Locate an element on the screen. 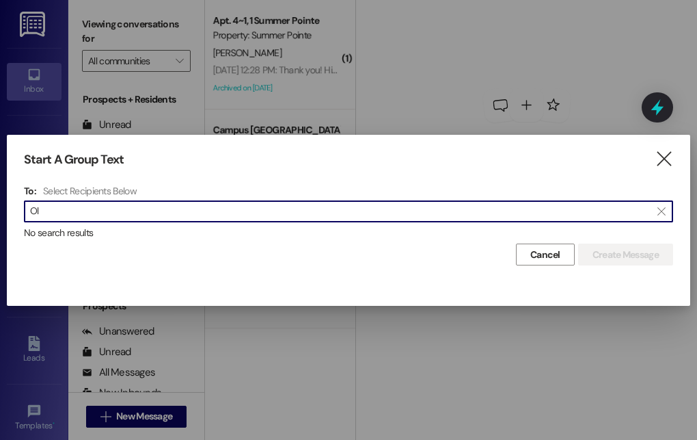 The height and width of the screenshot is (440, 697). button: Create Message is located at coordinates (626, 254).